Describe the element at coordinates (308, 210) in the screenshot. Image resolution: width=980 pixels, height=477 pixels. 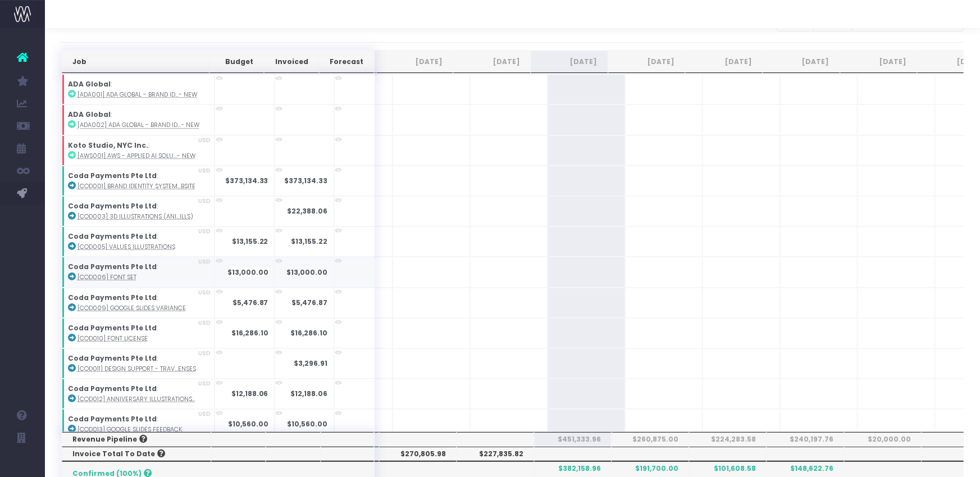
I see `strong: $22,388.06` at that location.